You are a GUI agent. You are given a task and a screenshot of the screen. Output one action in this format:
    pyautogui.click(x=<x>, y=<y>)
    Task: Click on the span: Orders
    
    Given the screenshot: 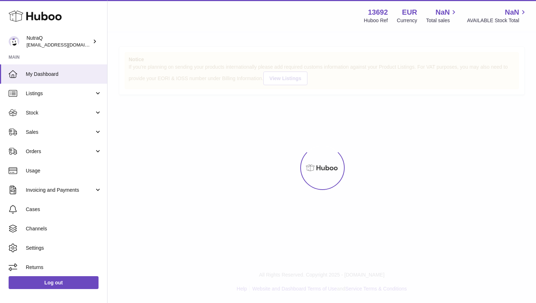 What is the action you would take?
    pyautogui.click(x=60, y=151)
    